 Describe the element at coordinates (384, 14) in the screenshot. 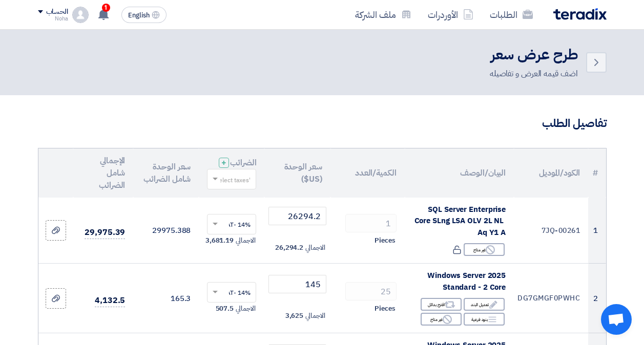

I see `a: ملف الشركة` at that location.